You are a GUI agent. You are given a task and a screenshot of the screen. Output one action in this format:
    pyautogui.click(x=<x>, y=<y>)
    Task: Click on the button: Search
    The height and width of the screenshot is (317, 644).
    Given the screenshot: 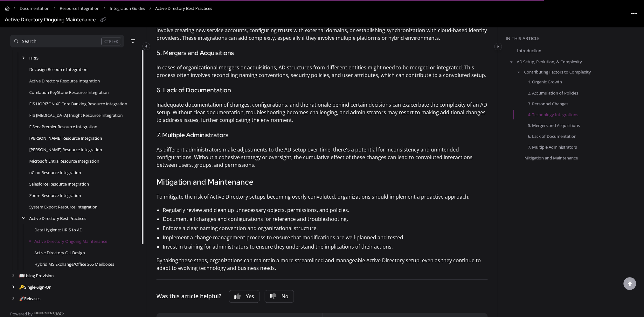 What is the action you would take?
    pyautogui.click(x=67, y=41)
    